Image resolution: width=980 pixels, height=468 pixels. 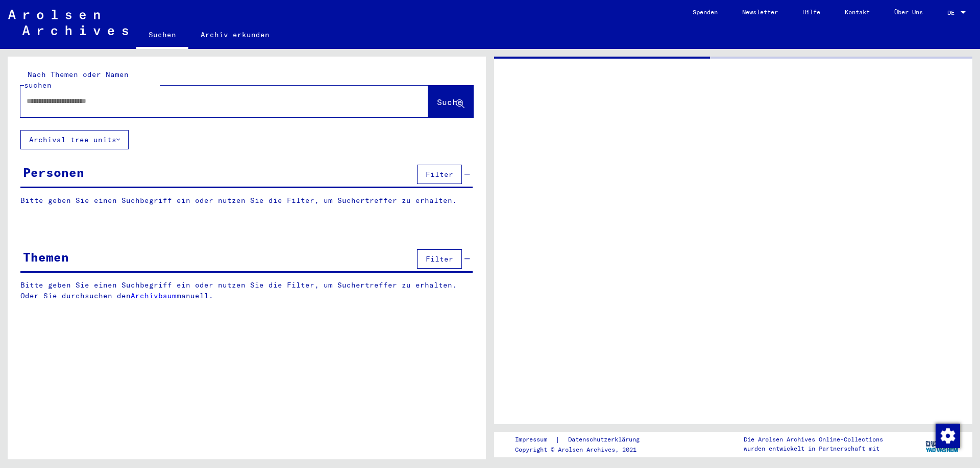 What do you see at coordinates (235, 35) in the screenshot?
I see `a: Archiv erkunden` at bounding box center [235, 35].